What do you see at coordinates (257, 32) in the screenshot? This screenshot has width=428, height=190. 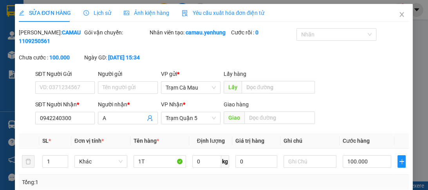 I see `b: 0` at bounding box center [257, 32].